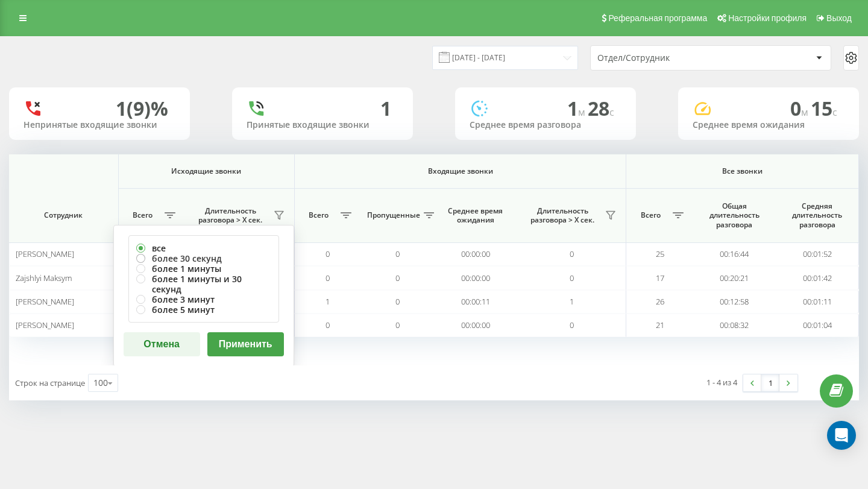  I want to click on span: Общая длительность разговора, so click(734, 215).